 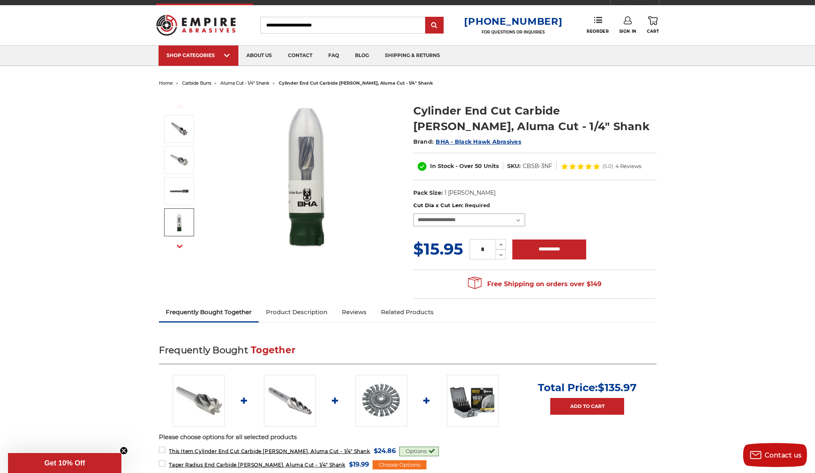 I want to click on div: Options, so click(x=419, y=452).